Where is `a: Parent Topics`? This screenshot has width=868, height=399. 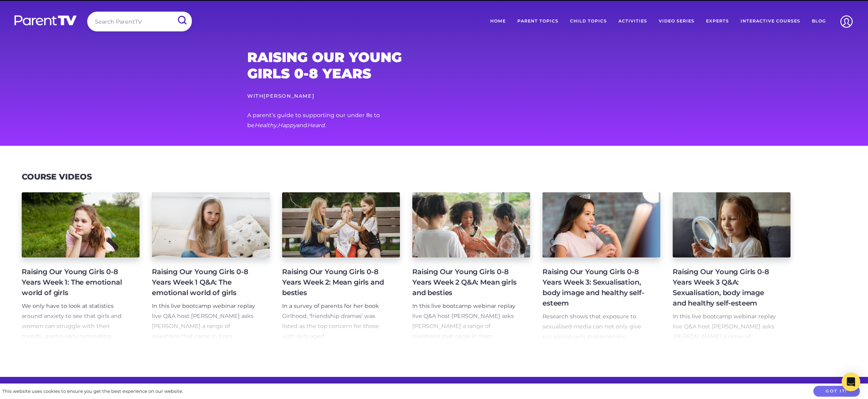 a: Parent Topics is located at coordinates (538, 21).